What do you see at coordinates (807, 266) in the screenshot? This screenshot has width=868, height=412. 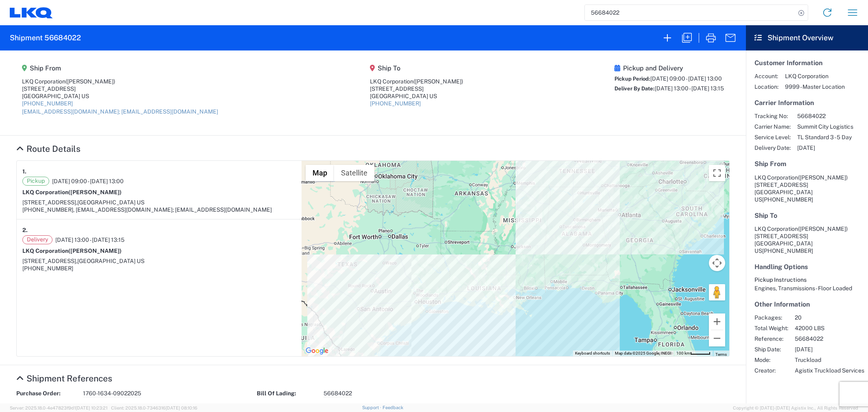 I see `h5: Handling Options` at bounding box center [807, 266].